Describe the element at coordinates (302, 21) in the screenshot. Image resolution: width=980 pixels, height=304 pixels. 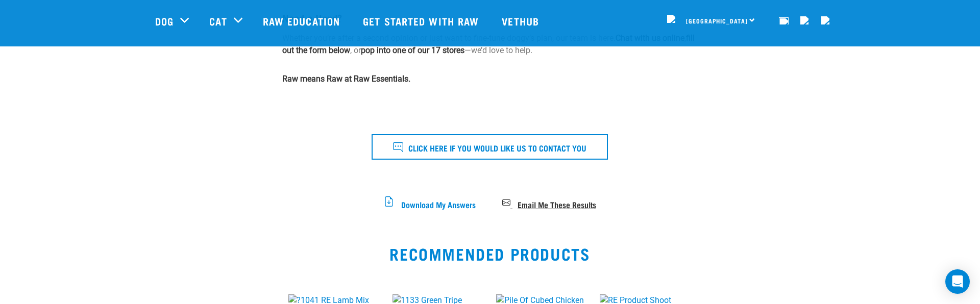
I see `a: Raw Education` at that location.